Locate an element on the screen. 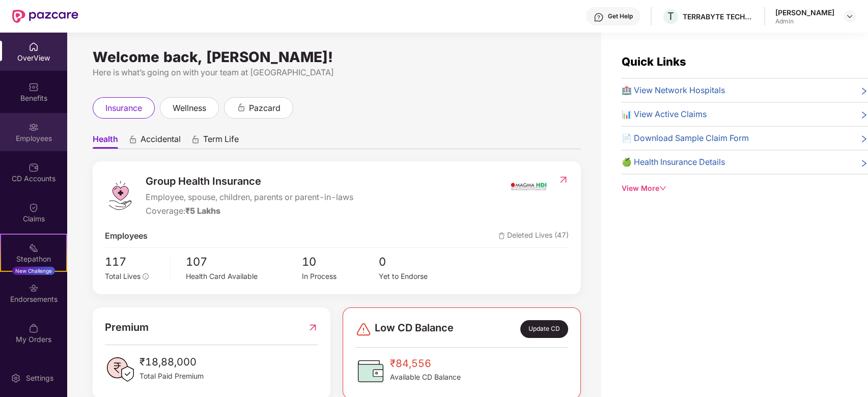  div: Get Help is located at coordinates (621, 16).